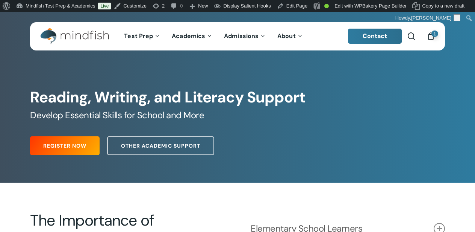  What do you see at coordinates (238, 115) in the screenshot?
I see `h5: Develop Essential Skills for School and More` at bounding box center [238, 115].